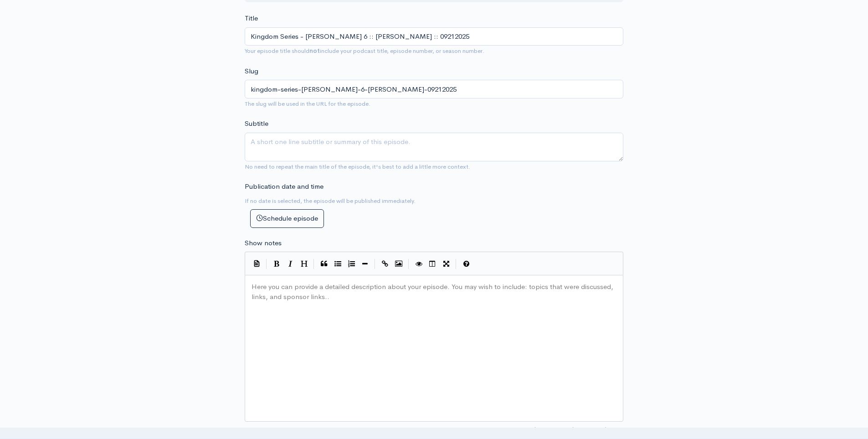  I want to click on input: title-of-episode, so click(434, 89).